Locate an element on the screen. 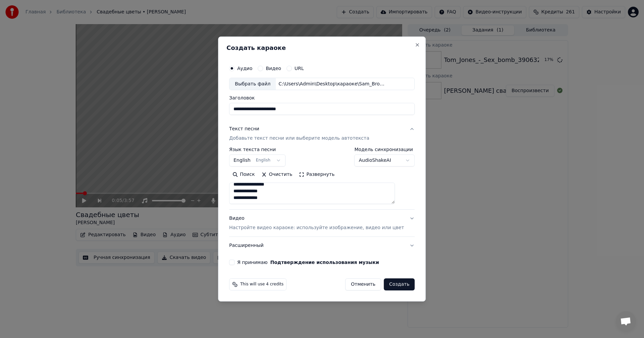 The image size is (644, 338). label: Заголовок is located at coordinates (322, 98).